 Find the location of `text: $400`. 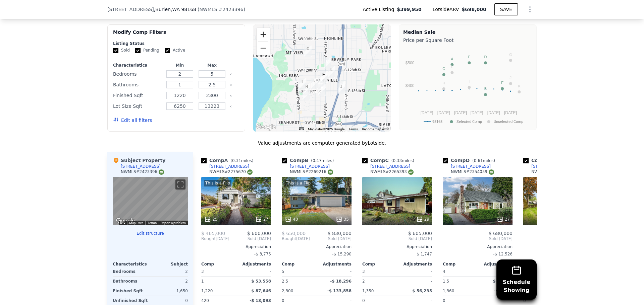

text: $400 is located at coordinates (410, 86).